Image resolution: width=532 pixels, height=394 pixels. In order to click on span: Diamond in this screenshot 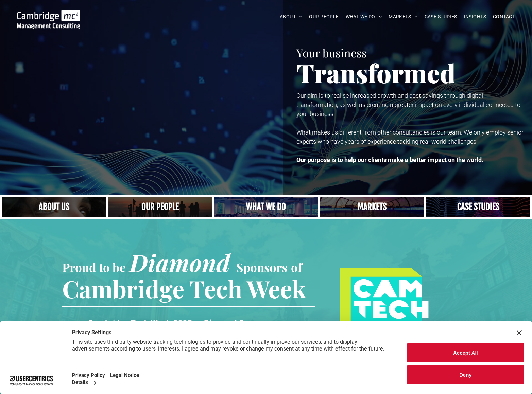, I will do `click(180, 263)`.